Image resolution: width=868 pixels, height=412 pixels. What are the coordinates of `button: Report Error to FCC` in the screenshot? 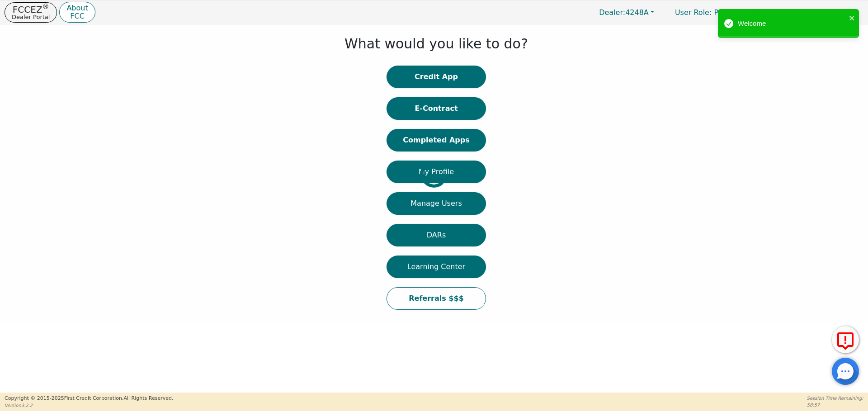 It's located at (845, 340).